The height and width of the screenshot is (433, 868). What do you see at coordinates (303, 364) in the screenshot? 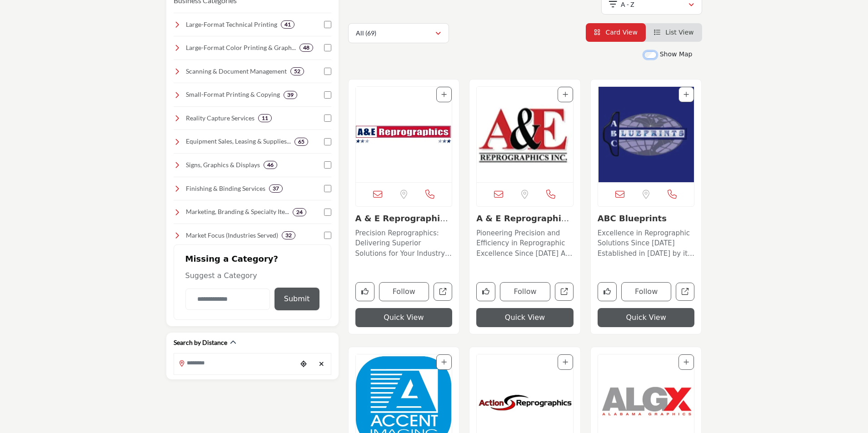
I see `div: Choose your current location` at bounding box center [303, 364].